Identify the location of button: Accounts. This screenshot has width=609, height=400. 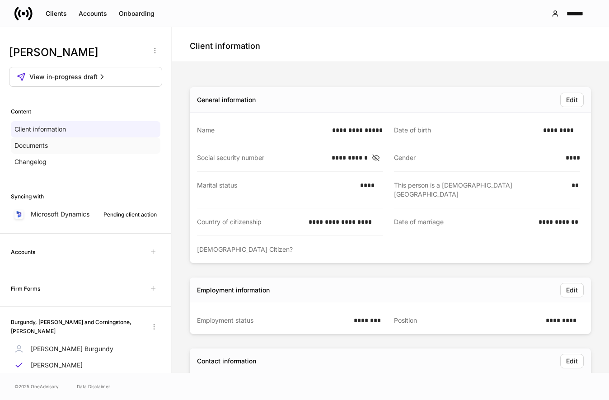
(93, 14).